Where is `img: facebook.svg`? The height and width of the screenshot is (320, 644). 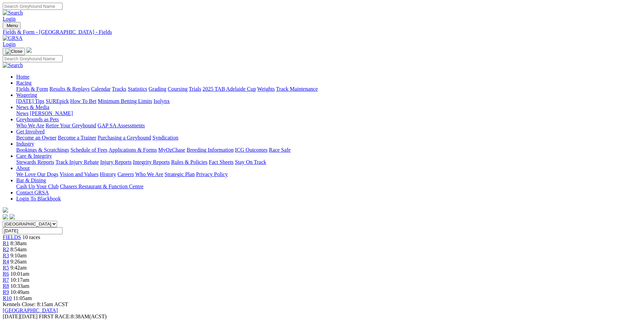
img: facebook.svg is located at coordinates (6, 217).